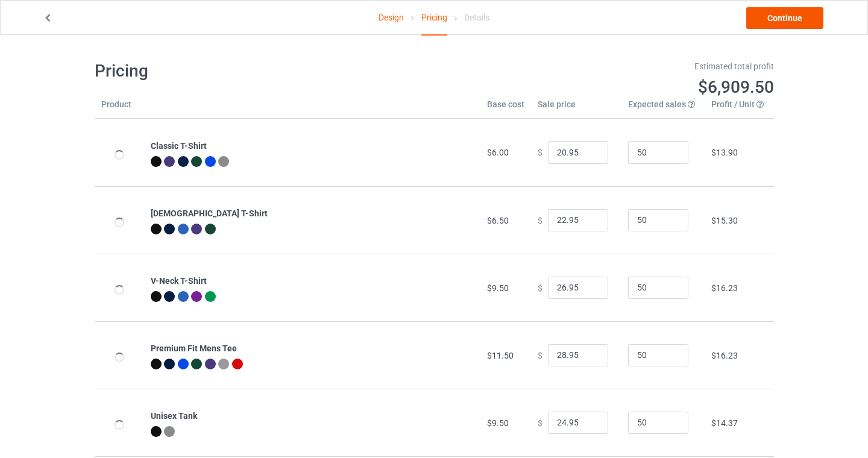 This screenshot has width=868, height=458. What do you see at coordinates (724, 423) in the screenshot?
I see `span: $14.37` at bounding box center [724, 423].